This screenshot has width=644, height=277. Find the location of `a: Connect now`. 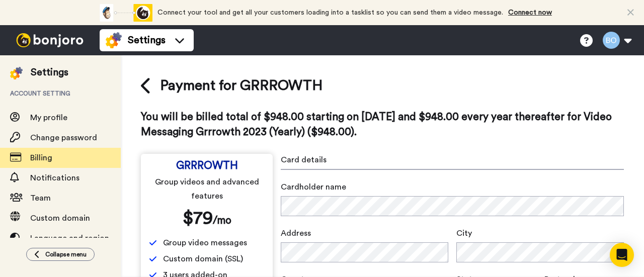

a: Connect now is located at coordinates (530, 13).